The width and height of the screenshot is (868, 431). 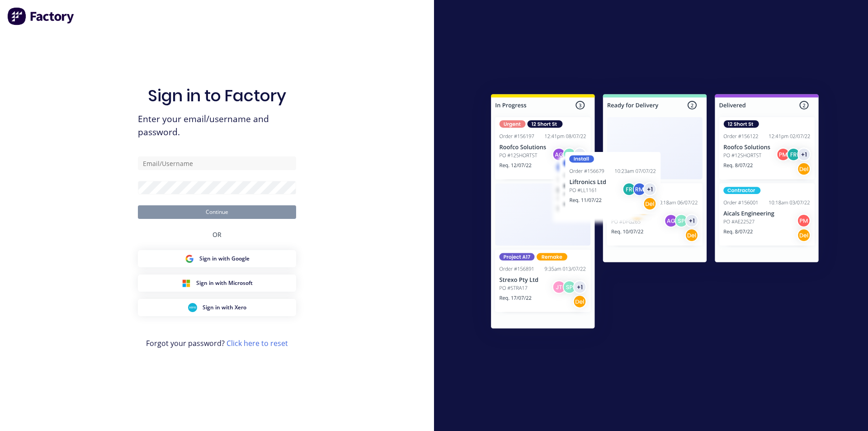 I want to click on span: Sign in with Microsoft, so click(x=224, y=283).